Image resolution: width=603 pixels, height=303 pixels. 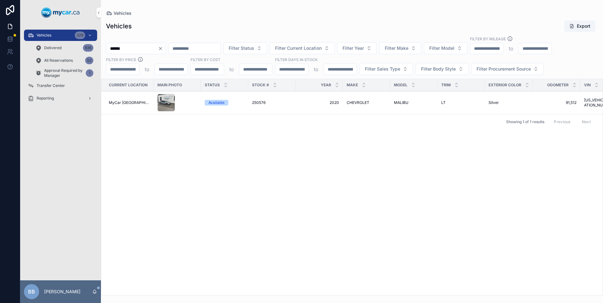 What do you see at coordinates (461, 103) in the screenshot?
I see `a: LT` at bounding box center [461, 103].